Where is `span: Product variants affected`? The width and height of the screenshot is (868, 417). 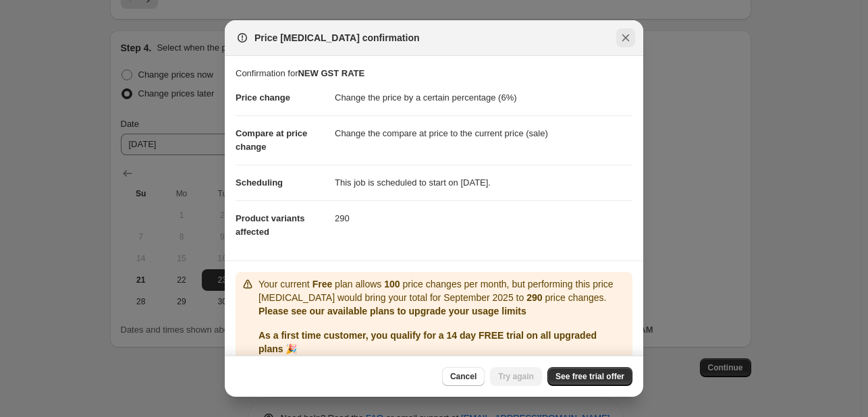
span: Product variants affected is located at coordinates (270, 225).